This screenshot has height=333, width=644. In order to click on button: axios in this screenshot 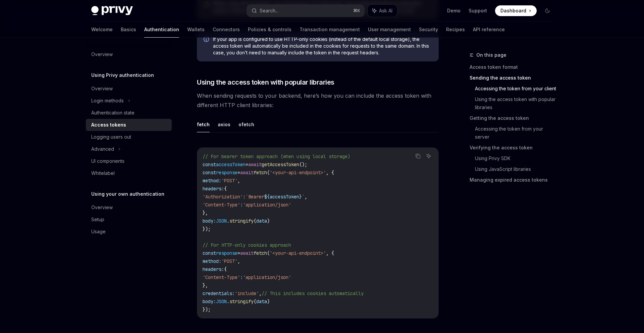, I will do `click(224, 124)`.